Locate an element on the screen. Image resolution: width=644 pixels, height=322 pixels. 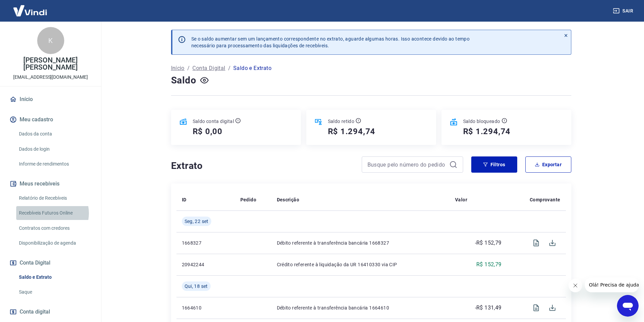
a: Recebíveis Futuros Online is located at coordinates (55, 213).